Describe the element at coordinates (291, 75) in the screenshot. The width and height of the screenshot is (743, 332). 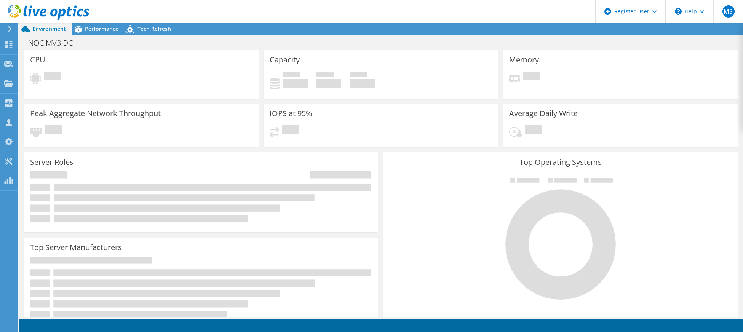
I see `span: Used` at that location.